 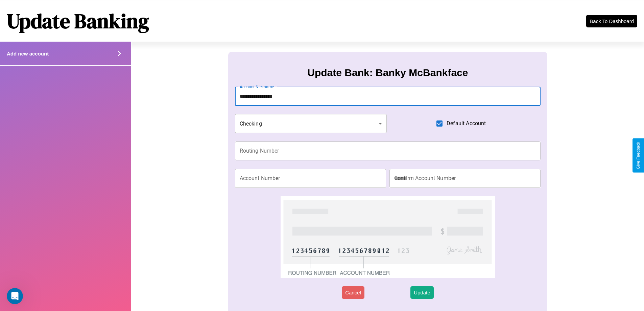 I want to click on h4: Add new account, so click(x=28, y=53).